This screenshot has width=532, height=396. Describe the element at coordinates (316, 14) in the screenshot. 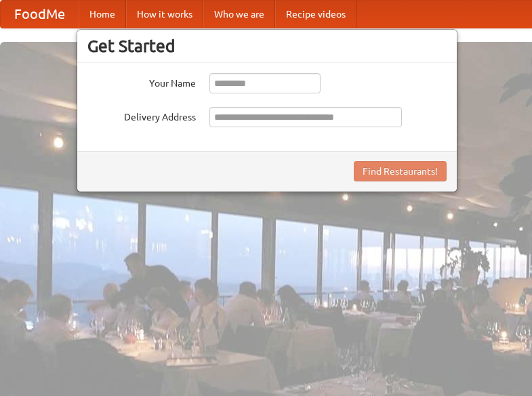

I see `a: Recipe videos` at that location.